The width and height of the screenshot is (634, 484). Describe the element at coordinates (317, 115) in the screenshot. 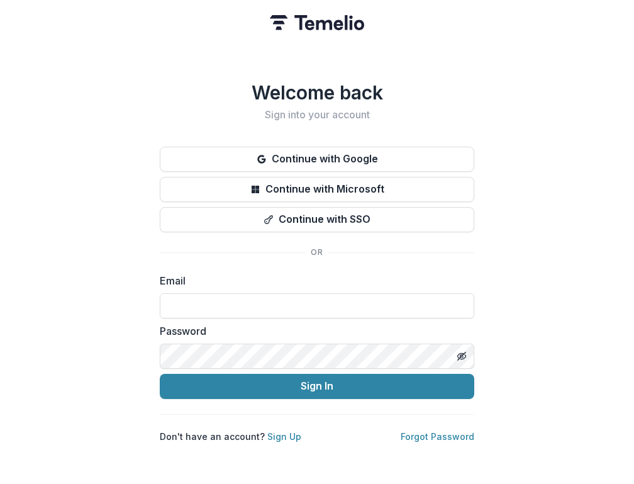

I see `h2: Sign into your account` at that location.